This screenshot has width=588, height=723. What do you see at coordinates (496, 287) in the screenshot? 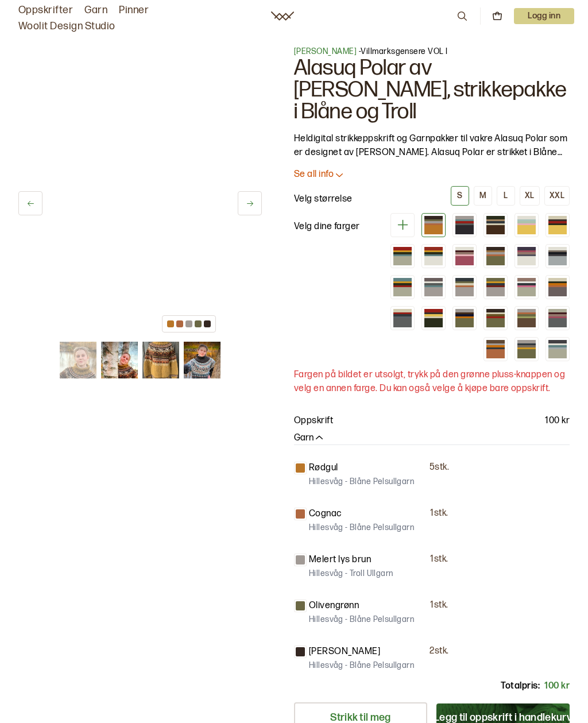
I see `div: Lys brun melert med oliven bærestykke (utsolgt)` at bounding box center [496, 287].